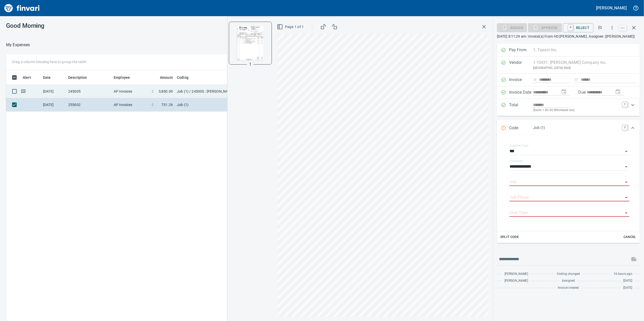 This screenshot has width=644, height=321. I want to click on a: C, so click(625, 127).